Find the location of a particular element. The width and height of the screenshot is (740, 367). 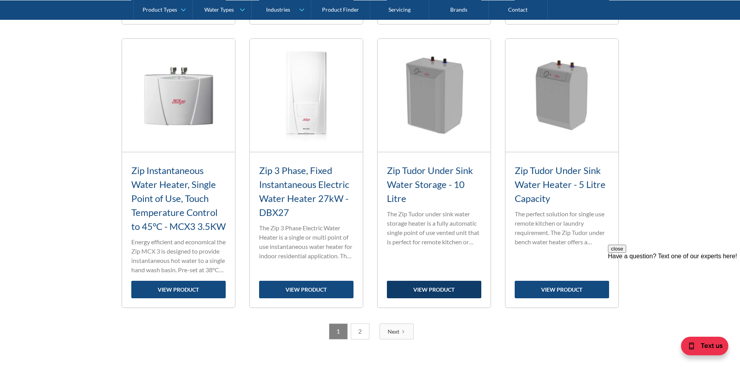

div: List is located at coordinates (370, 331).